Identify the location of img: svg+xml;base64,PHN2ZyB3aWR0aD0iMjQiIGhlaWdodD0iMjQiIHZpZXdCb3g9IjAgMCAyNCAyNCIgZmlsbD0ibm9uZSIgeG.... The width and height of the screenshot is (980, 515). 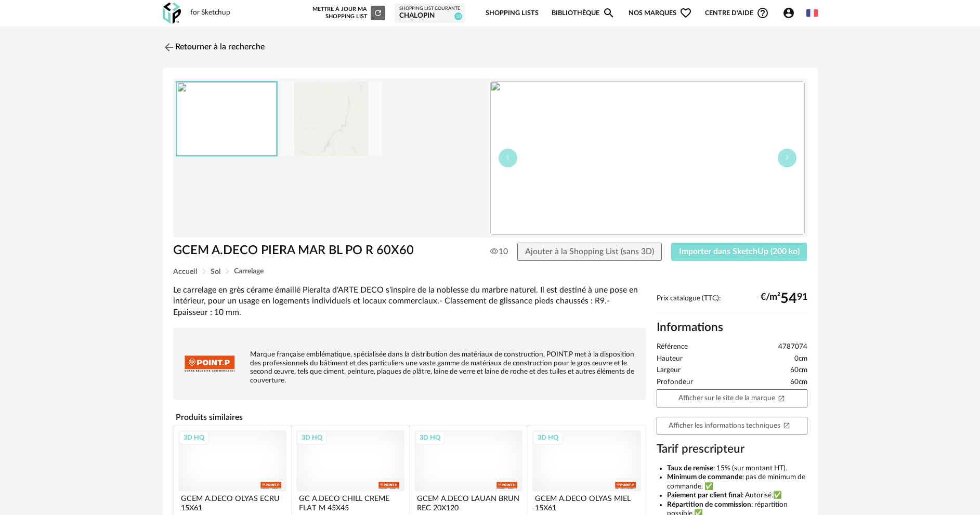
(169, 47).